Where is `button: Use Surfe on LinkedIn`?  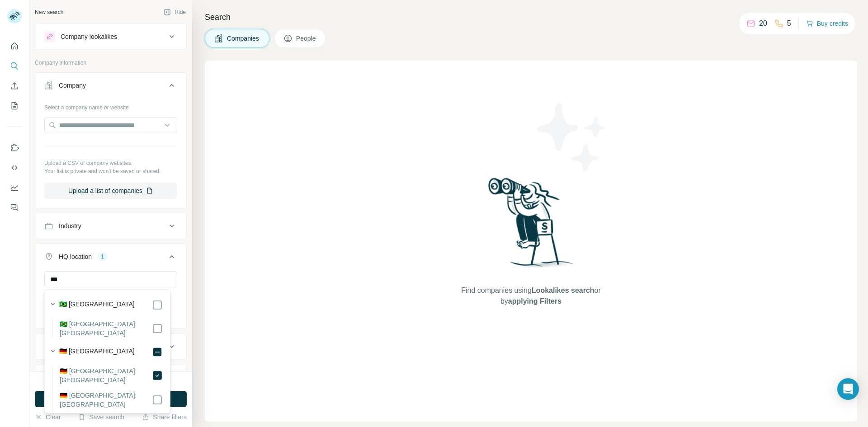
button: Use Surfe on LinkedIn is located at coordinates (15, 148).